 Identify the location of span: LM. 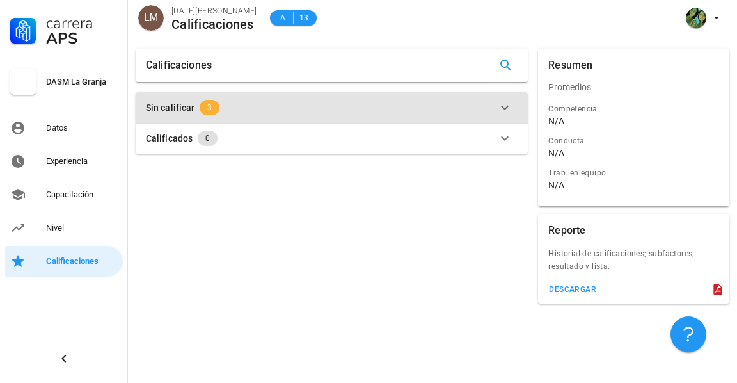
(151, 18).